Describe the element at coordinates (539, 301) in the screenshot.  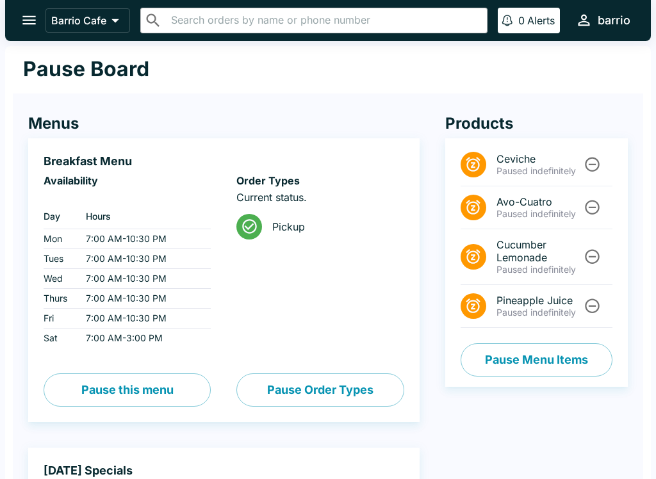
I see `span: Pineapple Juice` at that location.